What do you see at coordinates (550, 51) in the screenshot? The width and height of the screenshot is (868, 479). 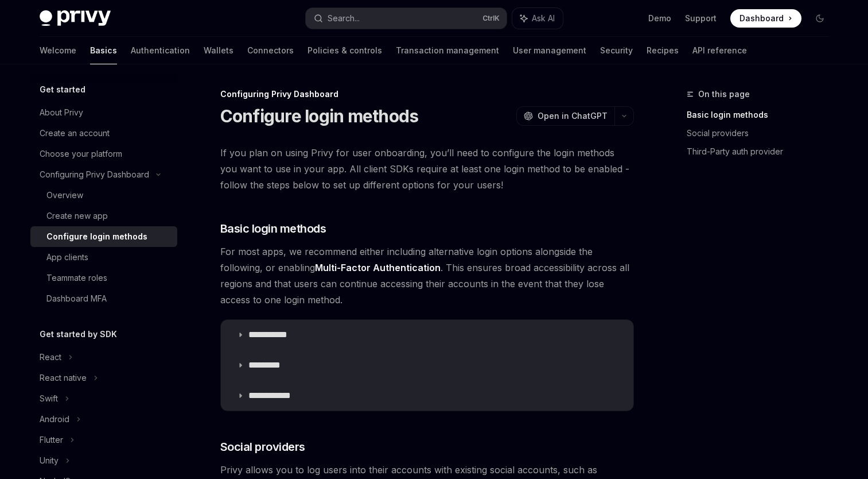 I see `a: User management` at bounding box center [550, 51].